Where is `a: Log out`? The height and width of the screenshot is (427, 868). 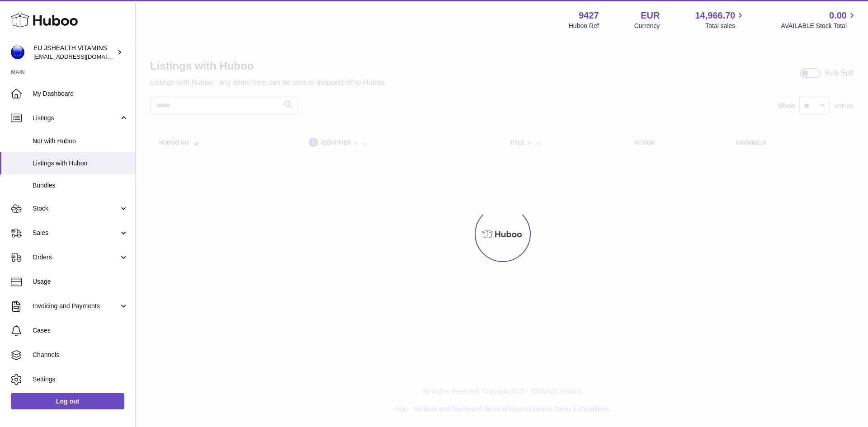 a: Log out is located at coordinates (68, 402).